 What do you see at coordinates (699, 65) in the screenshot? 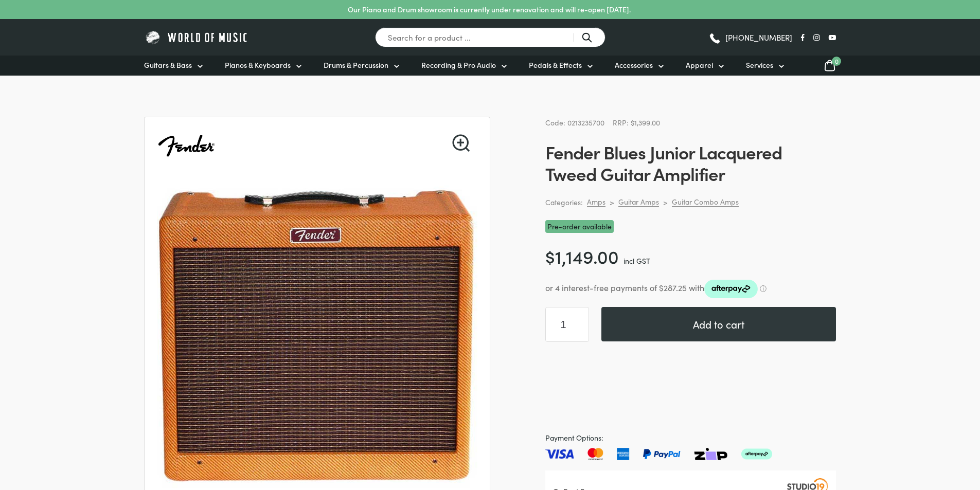
I see `span: Apparel` at bounding box center [699, 65].